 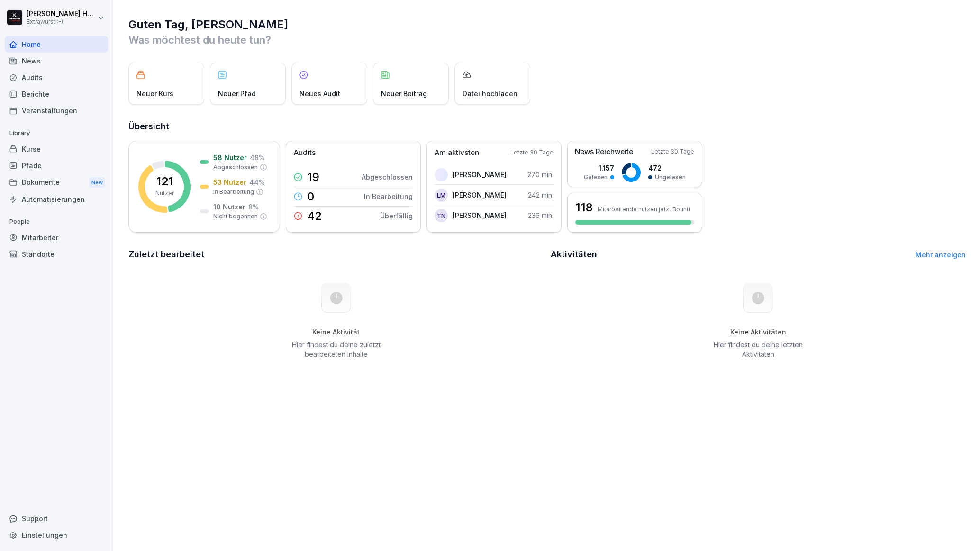 I want to click on p: 42, so click(x=315, y=216).